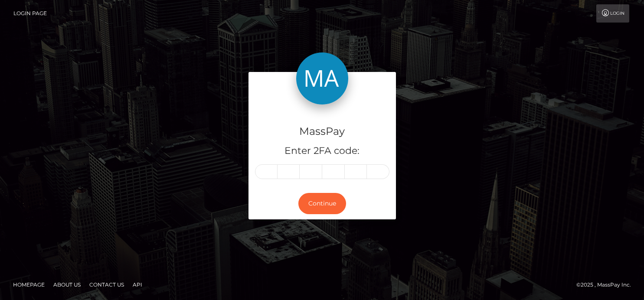 The image size is (644, 300). Describe the element at coordinates (322, 132) in the screenshot. I see `h4: MassPay` at that location.